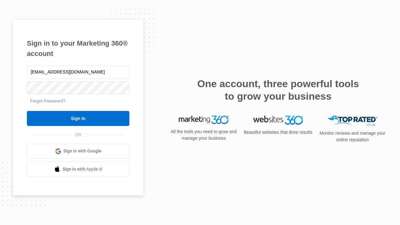 This screenshot has width=400, height=225. What do you see at coordinates (278, 132) in the screenshot?
I see `p: Beautiful websites that drive results` at bounding box center [278, 132].